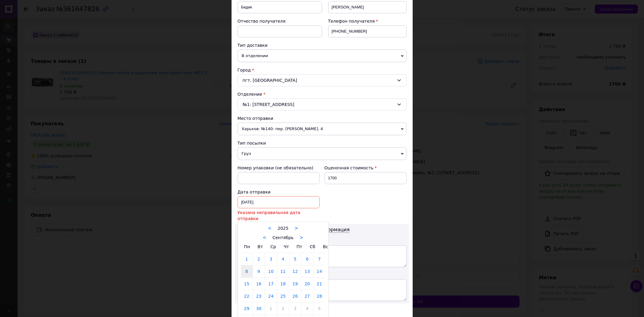 Image resolution: width=644 pixels, height=317 pixels. Describe the element at coordinates (307, 284) in the screenshot. I see `a: 20` at that location.